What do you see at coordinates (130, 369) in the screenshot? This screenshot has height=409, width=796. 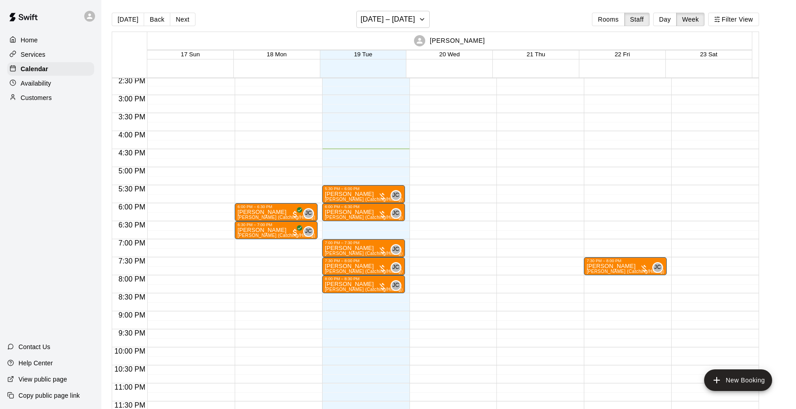 I see `span: 10:30 PM` at bounding box center [130, 369].